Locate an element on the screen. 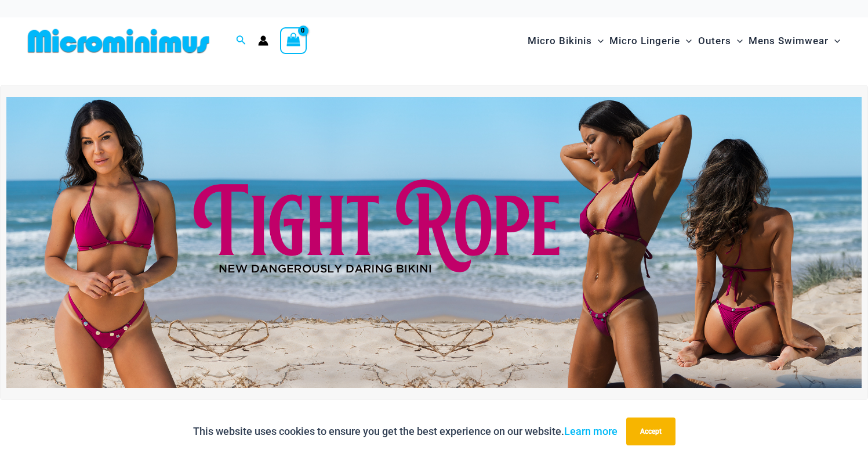 The height and width of the screenshot is (457, 868). span: Outers is located at coordinates (714, 41).